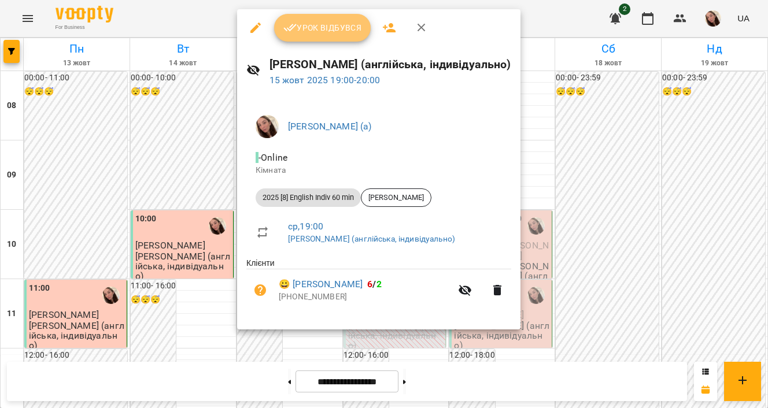  What do you see at coordinates (260, 290) in the screenshot?
I see `button: Візит ще не сплачено. Додати оплату?` at bounding box center [260, 290].